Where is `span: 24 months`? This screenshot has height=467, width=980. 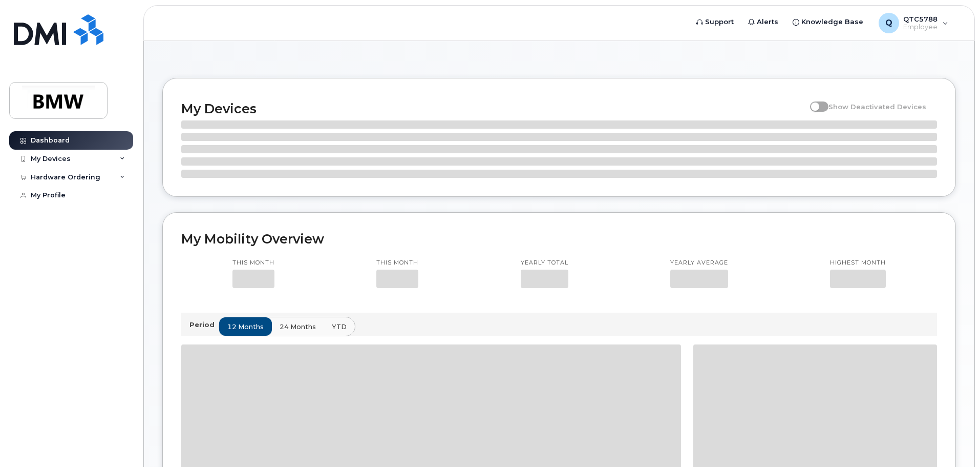 span: 24 months is located at coordinates (298, 326).